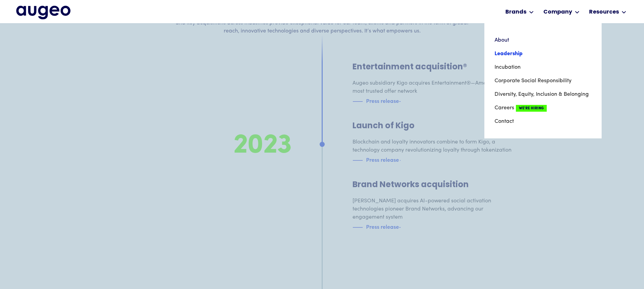  Describe the element at coordinates (531, 109) in the screenshot. I see `span: We're Hiring` at that location.